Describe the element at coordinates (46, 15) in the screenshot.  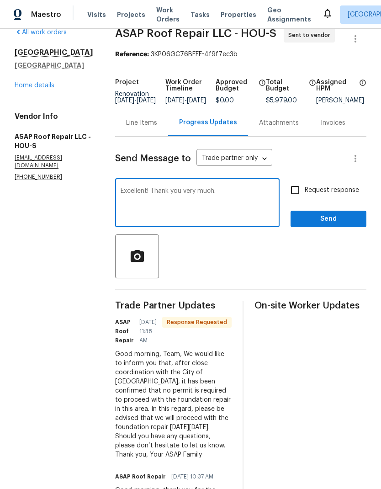
I see `span: Maestro` at that location.